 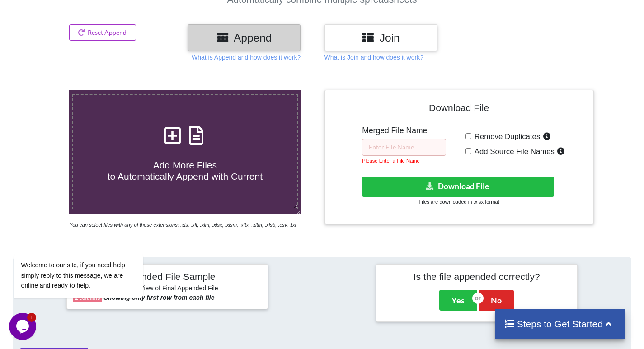 What do you see at coordinates (404, 131) in the screenshot?
I see `h5: Merged File Name` at bounding box center [404, 131].